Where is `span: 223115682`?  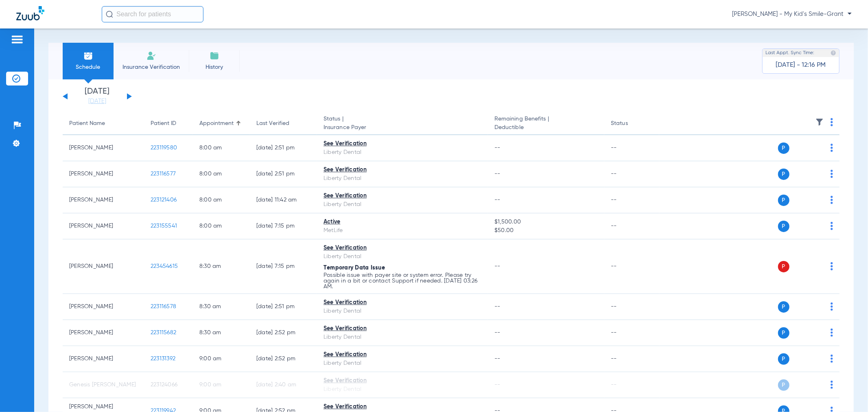 span: 223115682 is located at coordinates (163, 332).